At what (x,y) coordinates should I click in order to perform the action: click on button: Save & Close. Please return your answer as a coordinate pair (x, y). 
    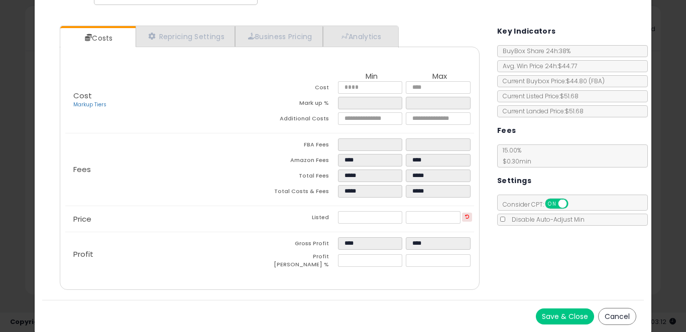
    Looking at the image, I should click on (565, 317).